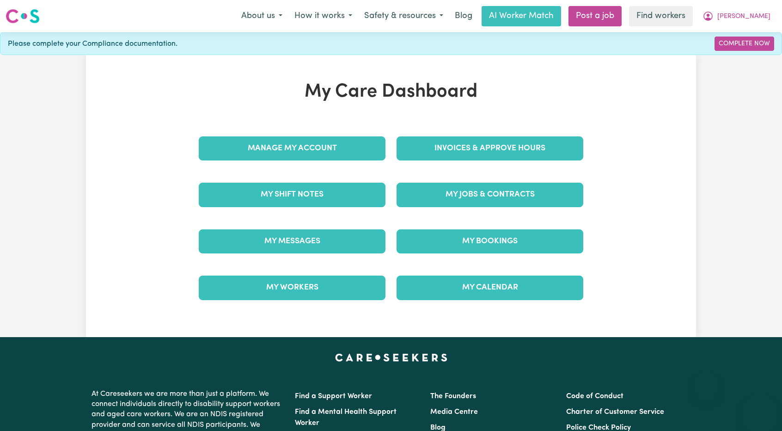 This screenshot has width=782, height=431. What do you see at coordinates (737, 16) in the screenshot?
I see `button: My Account` at bounding box center [737, 16].